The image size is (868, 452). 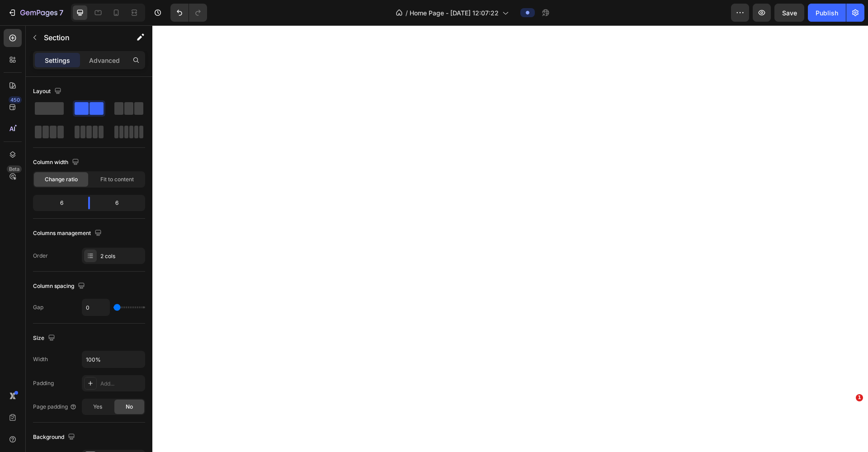 What do you see at coordinates (117, 179) in the screenshot?
I see `span: Fit to content` at bounding box center [117, 179].